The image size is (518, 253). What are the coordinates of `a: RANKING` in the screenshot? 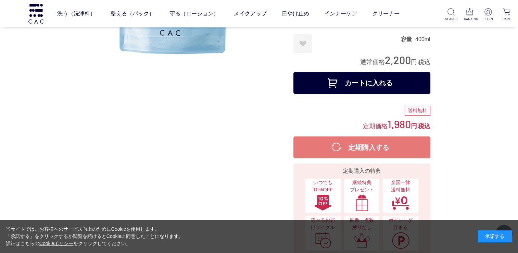 It's located at (469, 15).